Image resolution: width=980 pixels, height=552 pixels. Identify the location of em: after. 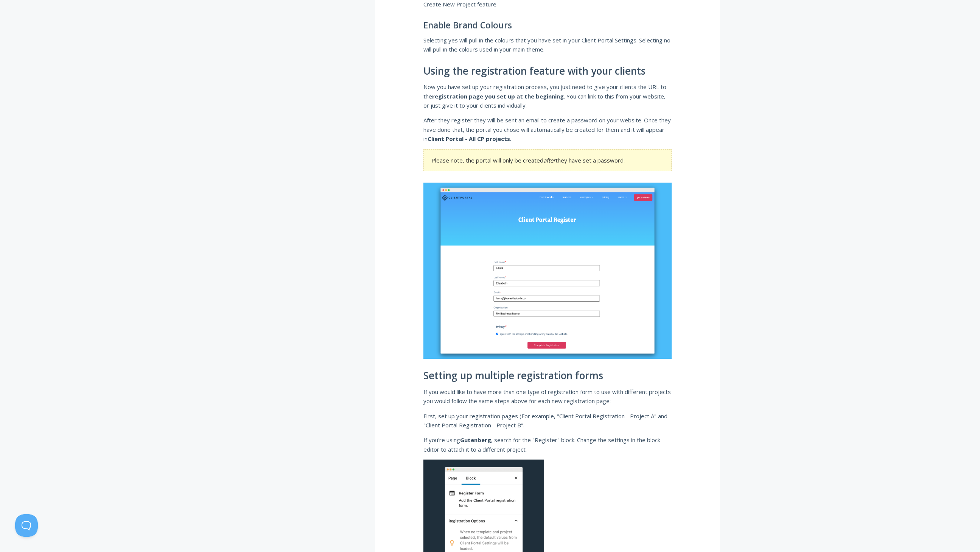
(549, 160).